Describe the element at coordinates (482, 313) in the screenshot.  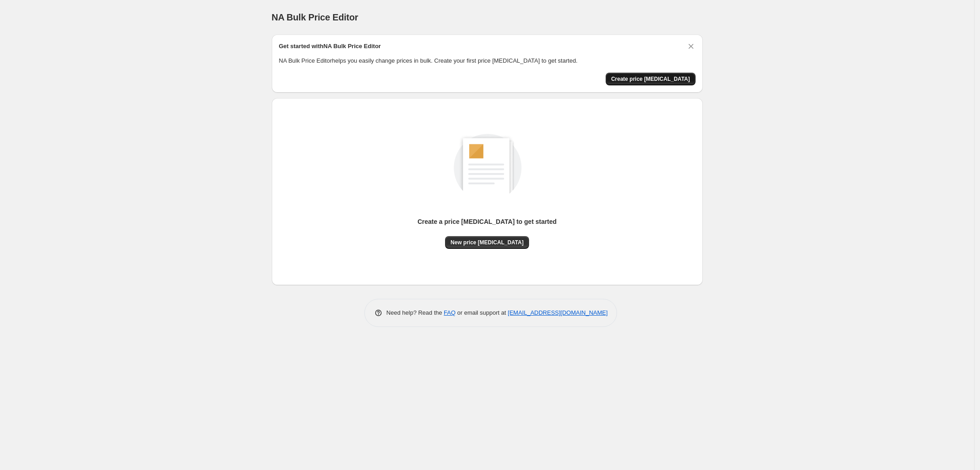
I see `span: or email support at` at that location.